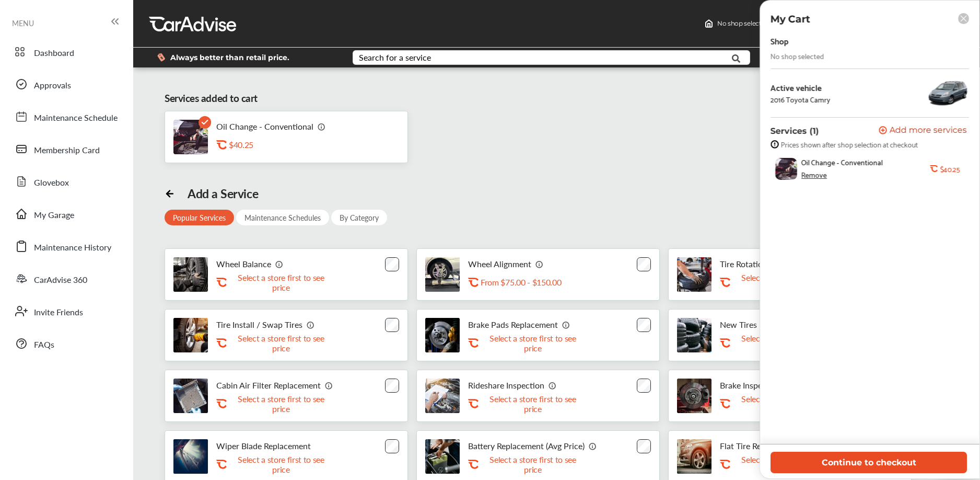  Describe the element at coordinates (499, 264) in the screenshot. I see `p: Wheel Alignment` at that location.